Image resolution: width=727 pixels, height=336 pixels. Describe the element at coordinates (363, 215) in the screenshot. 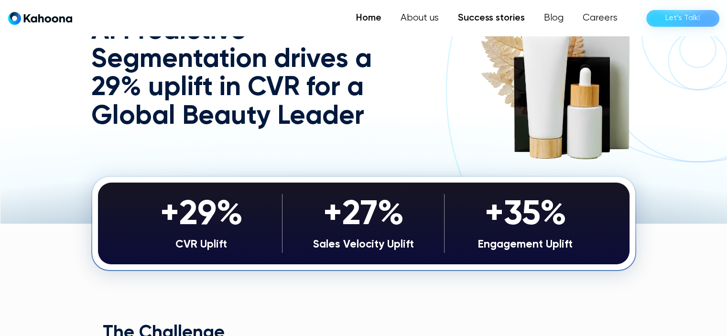

I see `div: +27%` at that location.